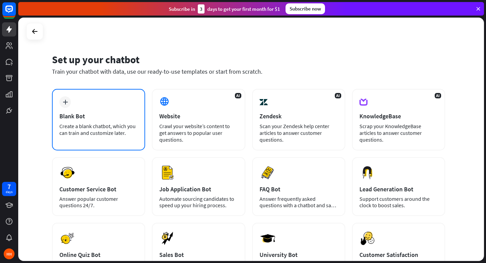 Image resolution: width=486 pixels, height=263 pixels. I want to click on div: Crawl your website’s content to get answers to popular user questions., so click(198, 133).